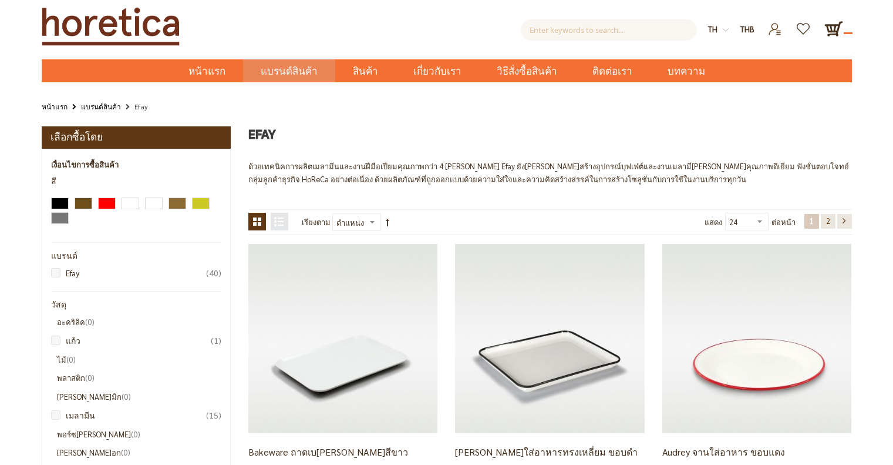 The image size is (893, 465). Describe the element at coordinates (136, 304) in the screenshot. I see `div: วัสดุ` at that location.